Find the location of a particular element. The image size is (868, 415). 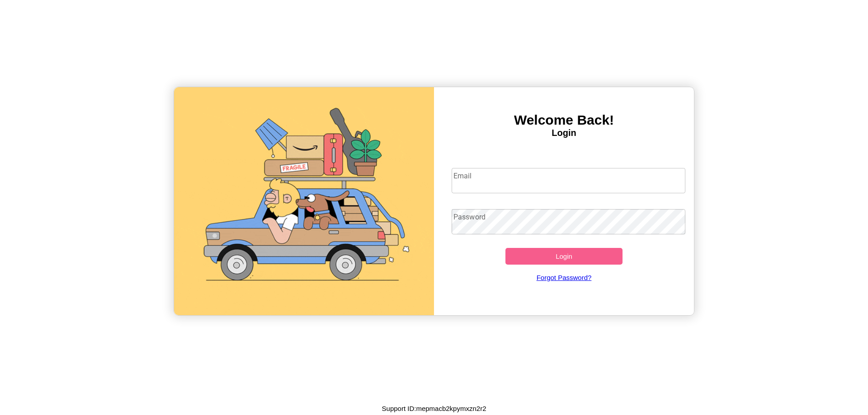

a: Forgot Password? is located at coordinates (564, 277).